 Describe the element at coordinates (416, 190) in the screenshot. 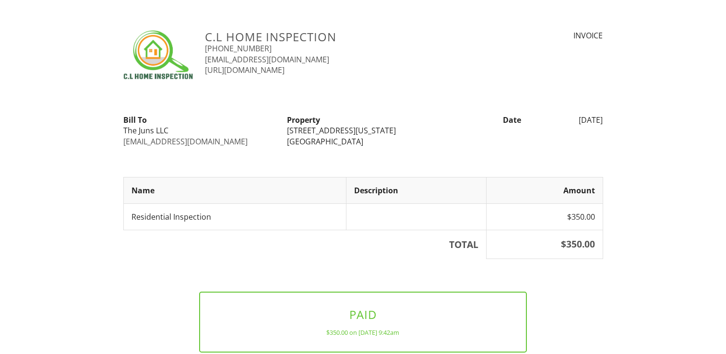

I see `th: Description` at that location.